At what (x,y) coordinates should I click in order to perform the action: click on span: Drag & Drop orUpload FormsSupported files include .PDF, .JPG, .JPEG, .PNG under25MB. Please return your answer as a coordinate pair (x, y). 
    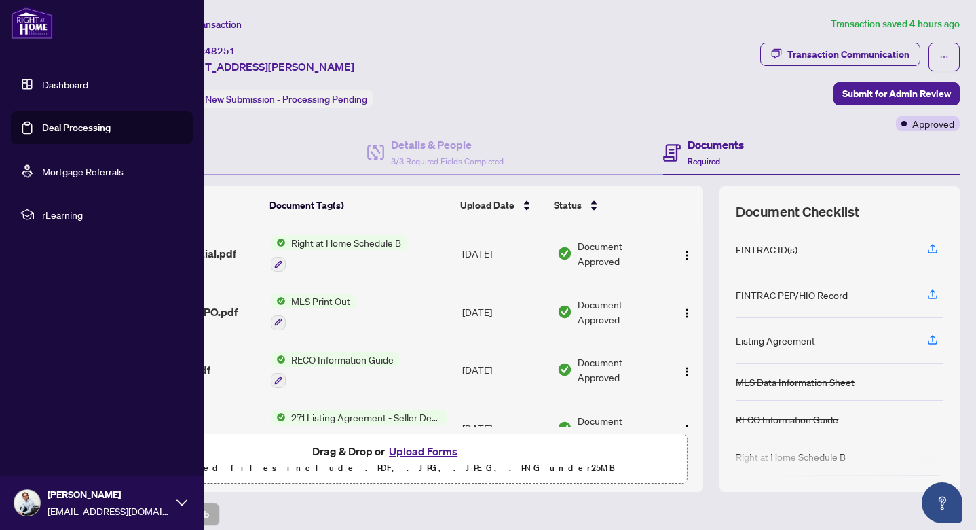
    Looking at the image, I should click on (387, 459).